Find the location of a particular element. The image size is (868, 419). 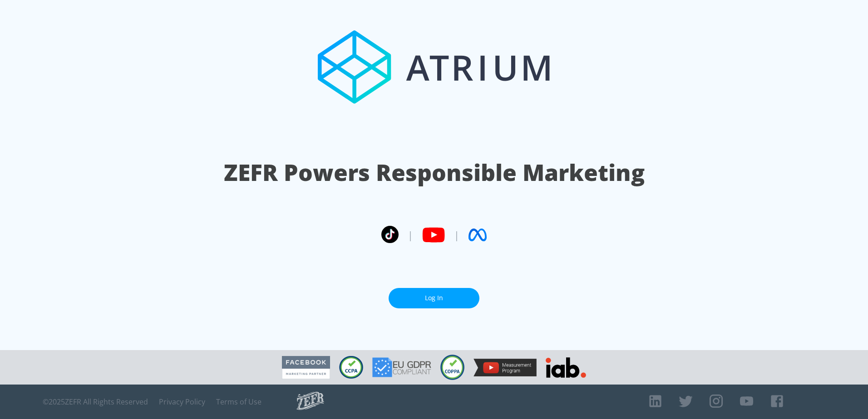

a: Terms of Use is located at coordinates (239, 402).